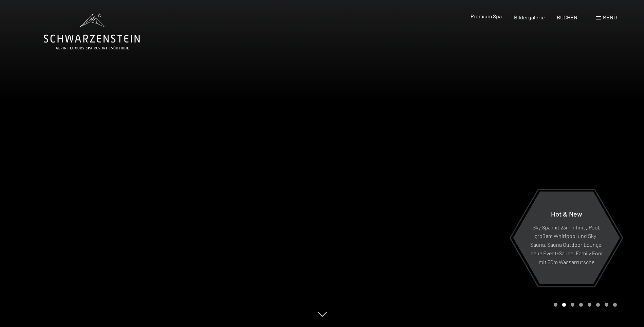 The image size is (644, 327). What do you see at coordinates (564, 304) in the screenshot?
I see `div: Carousel Page 2 (Current Slide)` at bounding box center [564, 304].